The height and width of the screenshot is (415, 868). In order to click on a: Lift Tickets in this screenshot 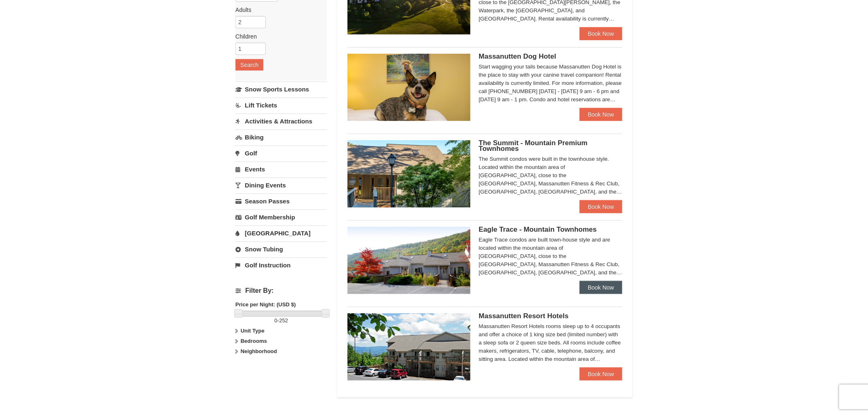, I will do `click(281, 105)`.